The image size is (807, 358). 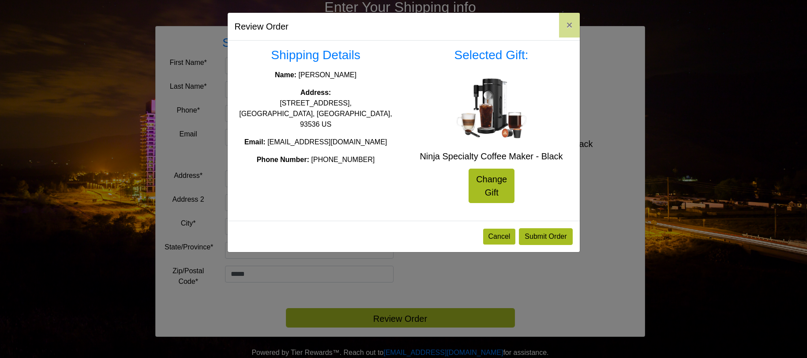 I want to click on h3: Shipping Details, so click(x=316, y=55).